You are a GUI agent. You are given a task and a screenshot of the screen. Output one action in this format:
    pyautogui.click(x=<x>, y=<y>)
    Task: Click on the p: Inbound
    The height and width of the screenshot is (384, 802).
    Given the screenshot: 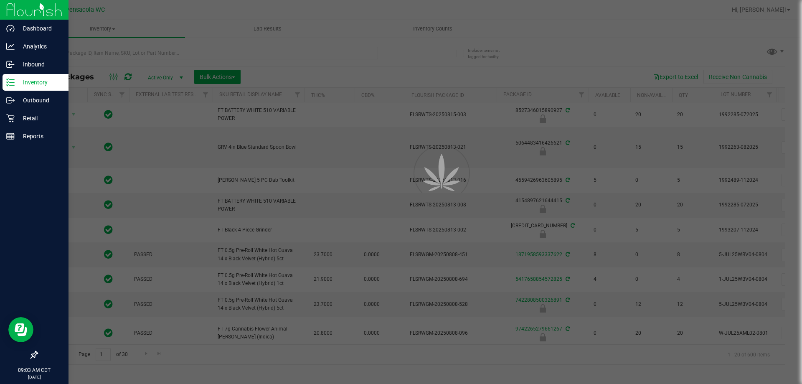 What is the action you would take?
    pyautogui.click(x=40, y=64)
    